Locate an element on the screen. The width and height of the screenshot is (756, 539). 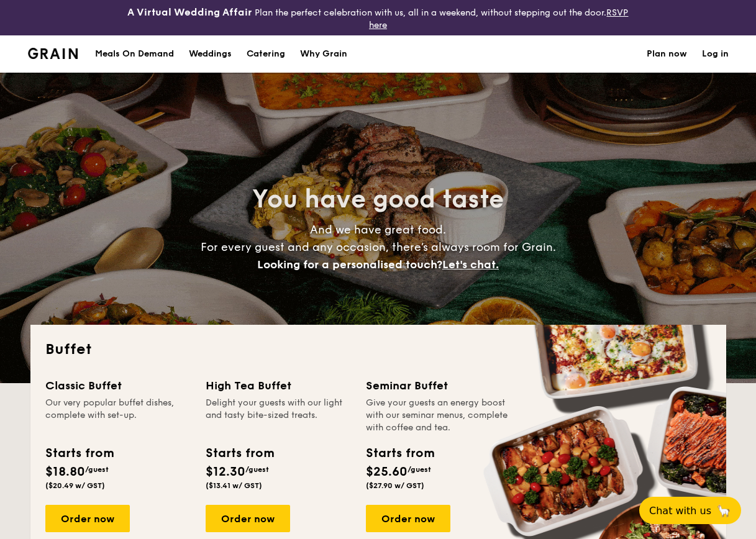
span: $18.80 is located at coordinates (65, 472).